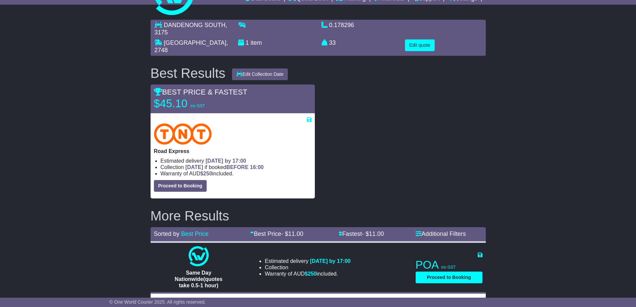 The width and height of the screenshot is (636, 307). Describe the element at coordinates (191, 46) in the screenshot. I see `span: , 2748` at that location.